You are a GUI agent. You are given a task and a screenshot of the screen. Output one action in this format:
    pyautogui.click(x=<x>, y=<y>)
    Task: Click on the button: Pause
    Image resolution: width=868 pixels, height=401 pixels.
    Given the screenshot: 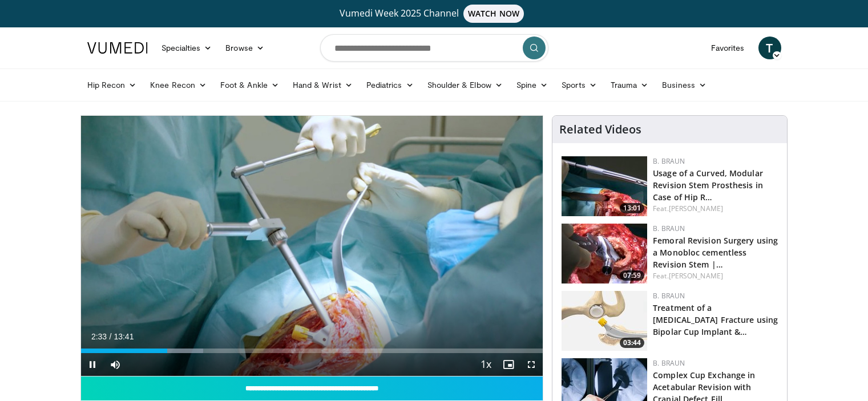 What is the action you would take?
    pyautogui.click(x=92, y=365)
    